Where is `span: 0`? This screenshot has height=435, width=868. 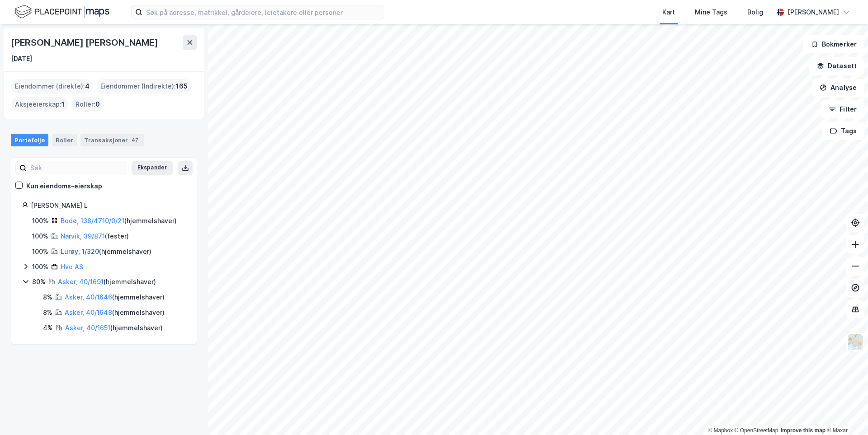
span: 0 is located at coordinates (98, 104).